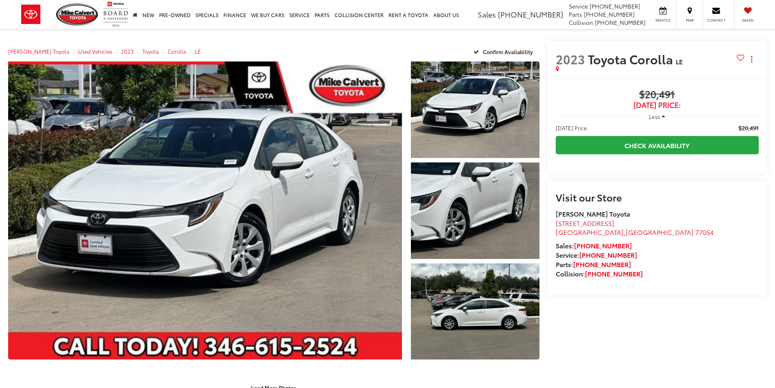 This screenshot has width=775, height=388. I want to click on span: Confirm Availability, so click(508, 52).